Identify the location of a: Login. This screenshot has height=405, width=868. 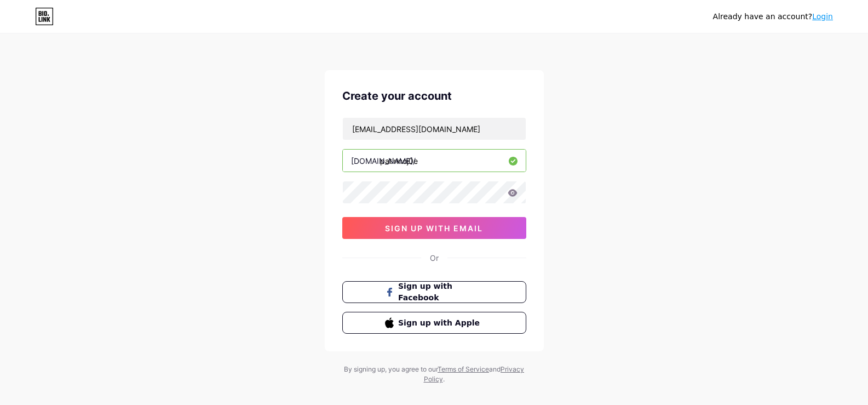
(822, 17).